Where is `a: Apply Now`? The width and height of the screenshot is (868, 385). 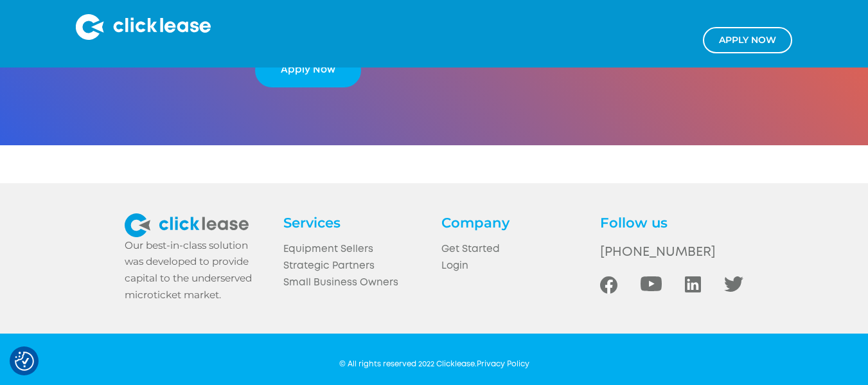
a: Apply Now is located at coordinates (308, 70).